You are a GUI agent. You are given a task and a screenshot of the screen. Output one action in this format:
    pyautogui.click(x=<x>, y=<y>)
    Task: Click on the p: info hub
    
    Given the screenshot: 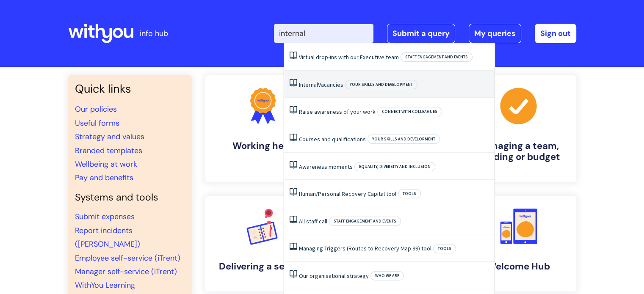 What is the action you would take?
    pyautogui.click(x=154, y=34)
    